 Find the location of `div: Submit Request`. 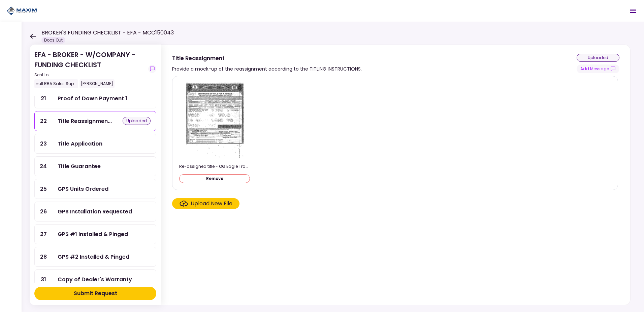

div: Submit Request is located at coordinates (95, 293).